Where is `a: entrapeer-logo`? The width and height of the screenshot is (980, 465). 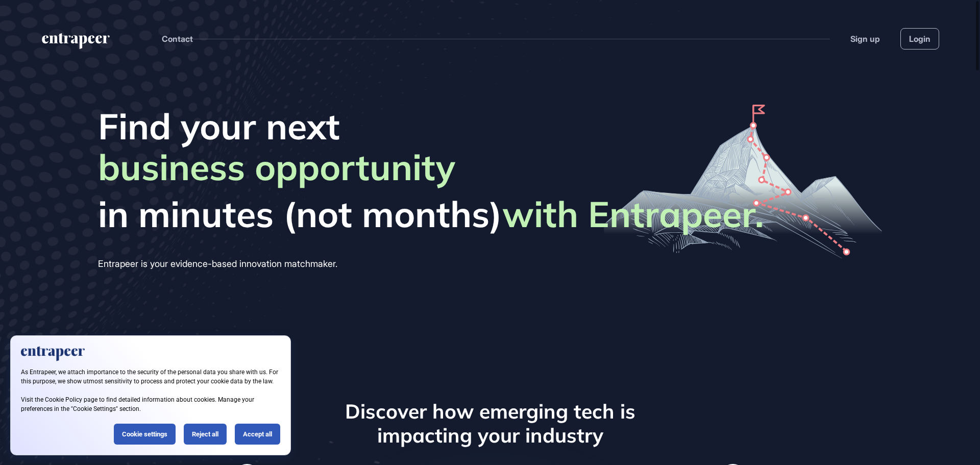 a: entrapeer-logo is located at coordinates (76, 43).